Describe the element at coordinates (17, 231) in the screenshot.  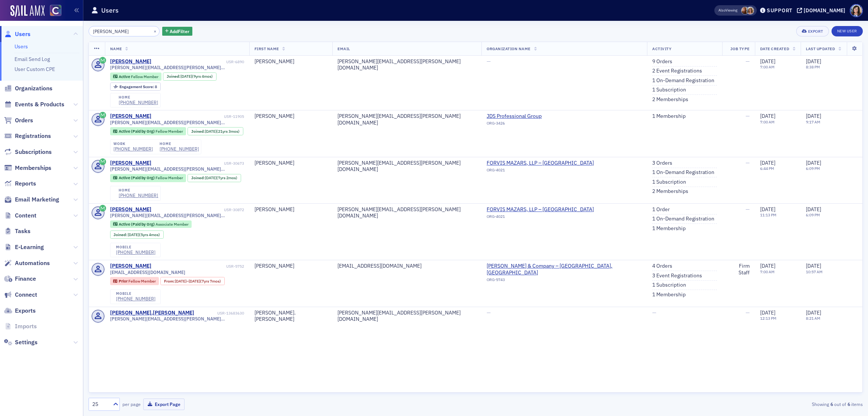
I see `a: Tasks` at that location.